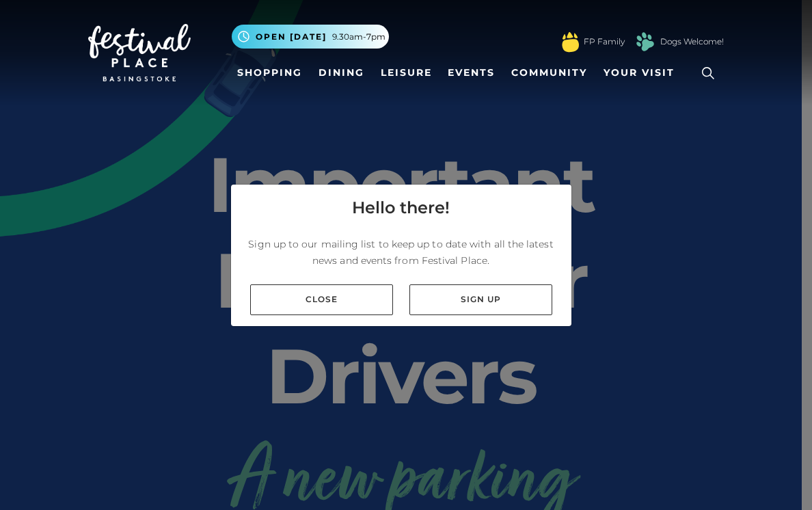  I want to click on a: Dining, so click(341, 73).